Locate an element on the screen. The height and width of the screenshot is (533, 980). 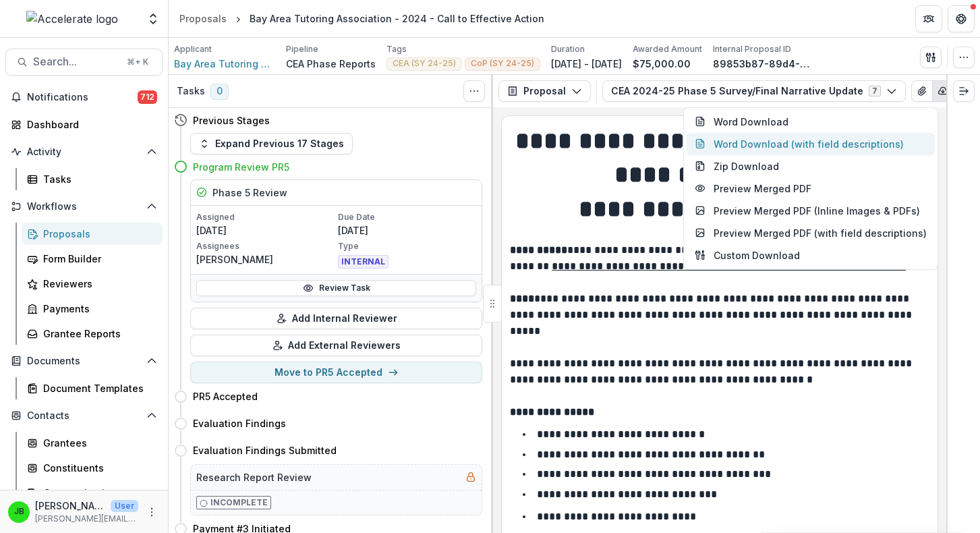
button: Open Activity is located at coordinates (83, 151).